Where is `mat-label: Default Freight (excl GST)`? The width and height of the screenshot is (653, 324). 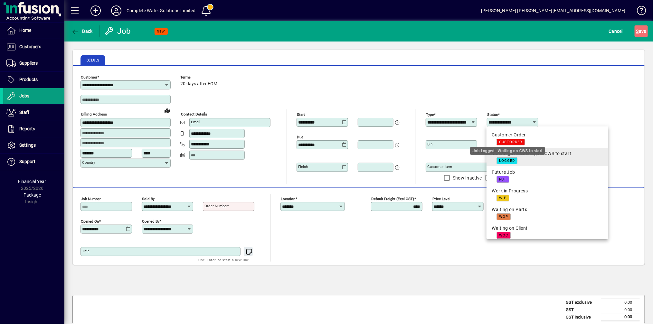 mat-label: Default Freight (excl GST) is located at coordinates (393, 199).